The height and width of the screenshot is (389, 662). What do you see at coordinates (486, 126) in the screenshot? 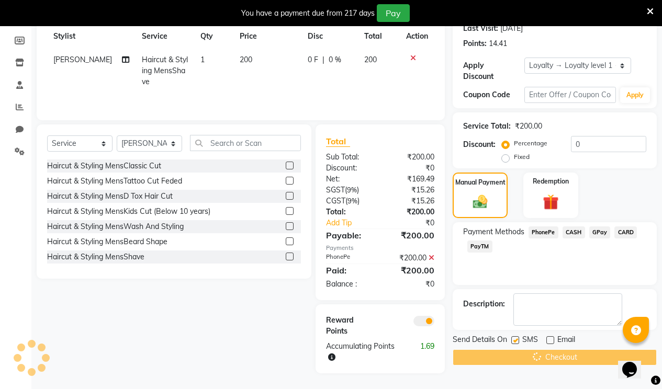
I see `div: Service Total:` at bounding box center [486, 126].